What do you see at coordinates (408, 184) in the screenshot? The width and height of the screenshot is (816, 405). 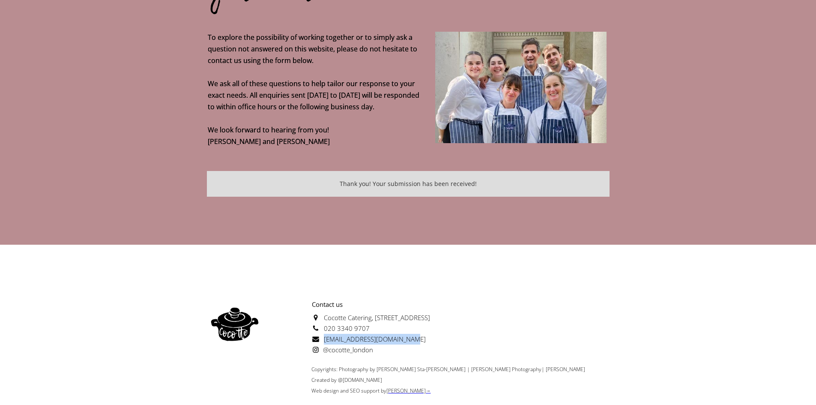 I see `div: Thank you! Your submission has been received!` at bounding box center [408, 184].